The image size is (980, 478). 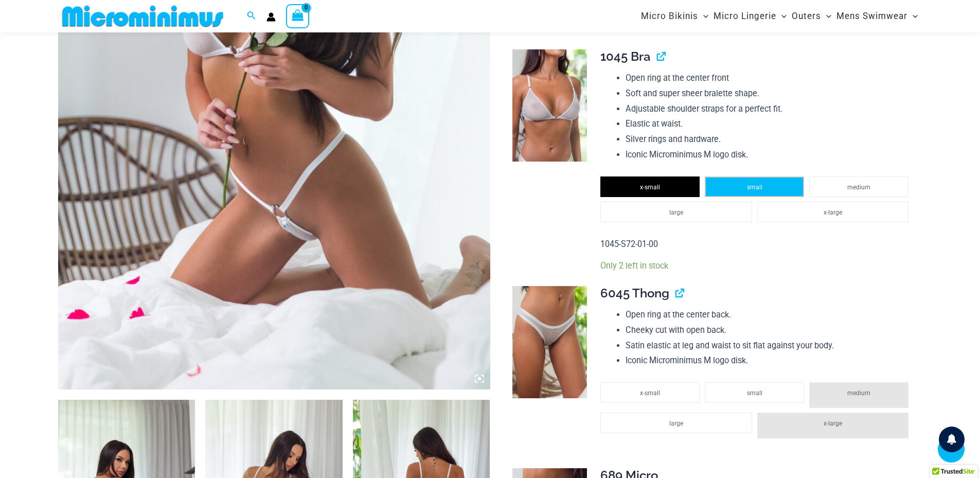 What do you see at coordinates (872, 16) in the screenshot?
I see `span: Mens Swimwear` at bounding box center [872, 16].